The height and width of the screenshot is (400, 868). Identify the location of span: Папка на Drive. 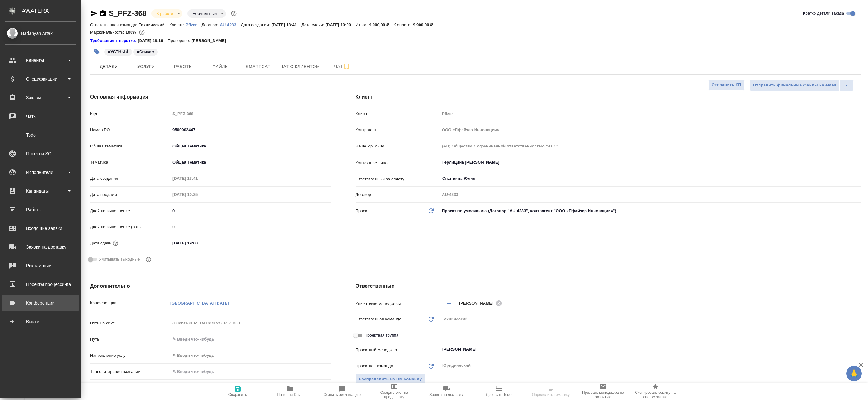
(290, 395).